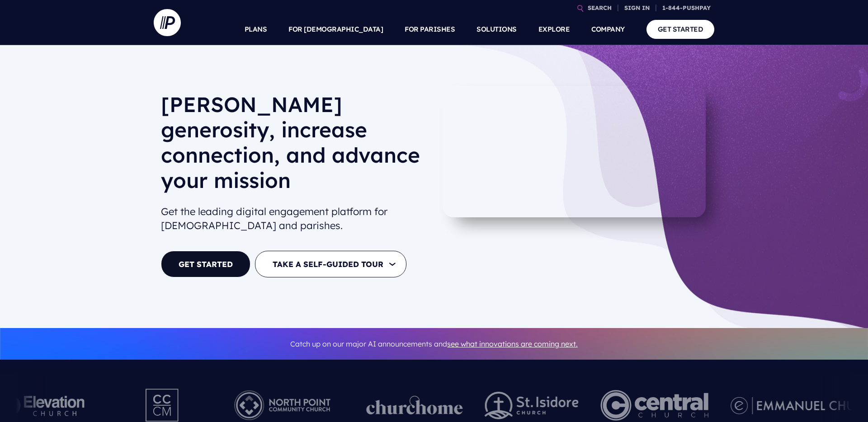 This screenshot has width=868, height=422. Describe the element at coordinates (512, 344) in the screenshot. I see `a: see what innovations are coming next.` at that location.